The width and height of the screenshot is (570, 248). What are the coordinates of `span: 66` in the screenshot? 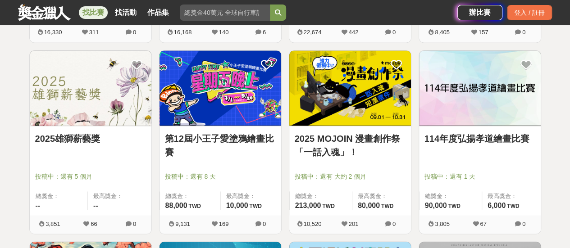 It's located at (94, 224).